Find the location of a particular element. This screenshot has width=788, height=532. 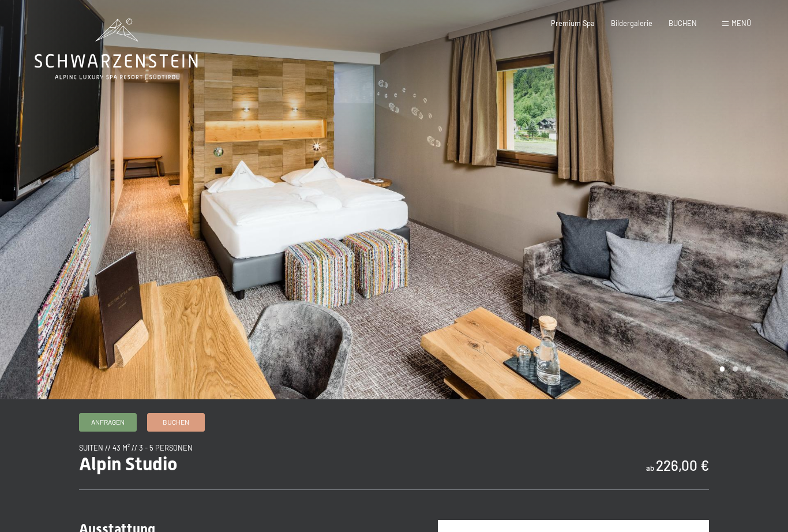

a: Buchen is located at coordinates (176, 422).